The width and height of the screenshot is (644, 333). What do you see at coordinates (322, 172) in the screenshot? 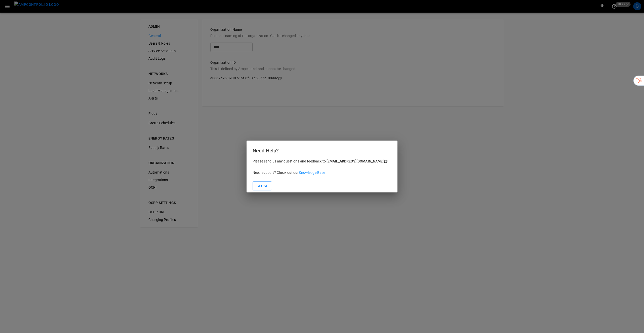
I see `p: Need support? Check out our` at bounding box center [322, 172].